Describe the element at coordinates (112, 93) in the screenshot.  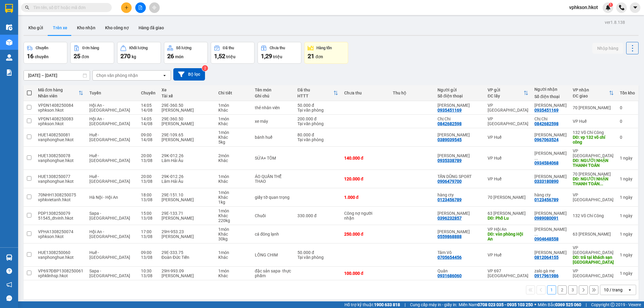
I see `div: Tuyến` at that location.